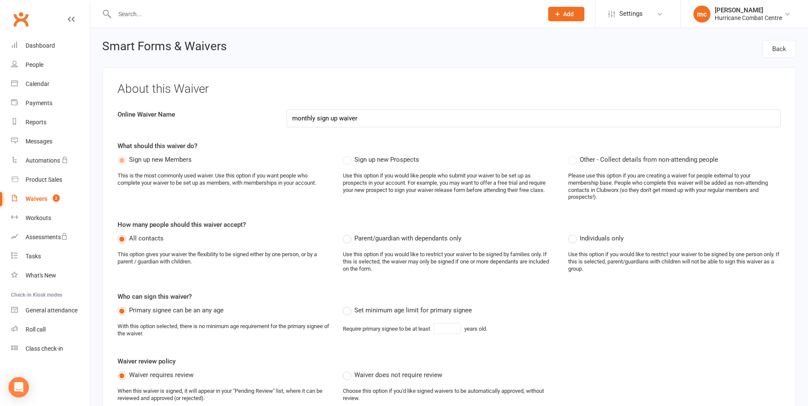 This screenshot has width=808, height=406. Describe the element at coordinates (33, 256) in the screenshot. I see `div: Tasks` at that location.